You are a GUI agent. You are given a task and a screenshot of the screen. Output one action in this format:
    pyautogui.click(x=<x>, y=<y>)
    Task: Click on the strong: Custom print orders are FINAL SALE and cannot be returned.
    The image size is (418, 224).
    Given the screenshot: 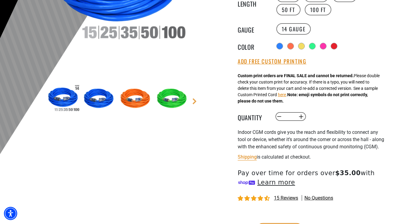 What is the action you would take?
    pyautogui.click(x=296, y=76)
    